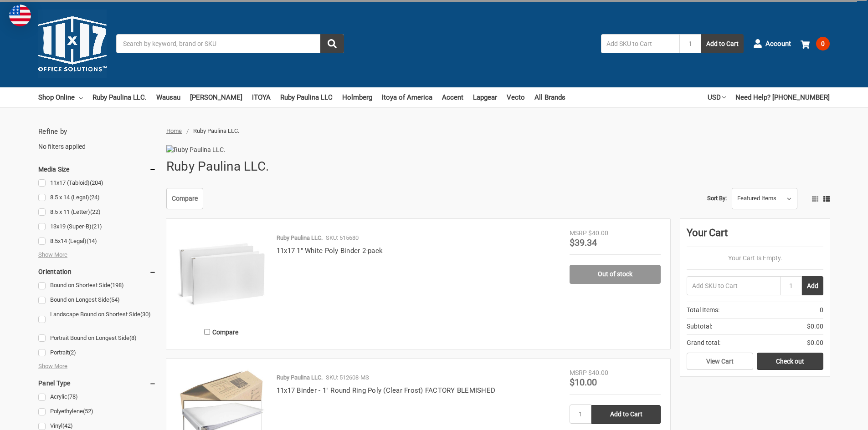  What do you see at coordinates (583, 242) in the screenshot?
I see `span: $39.34` at bounding box center [583, 242].